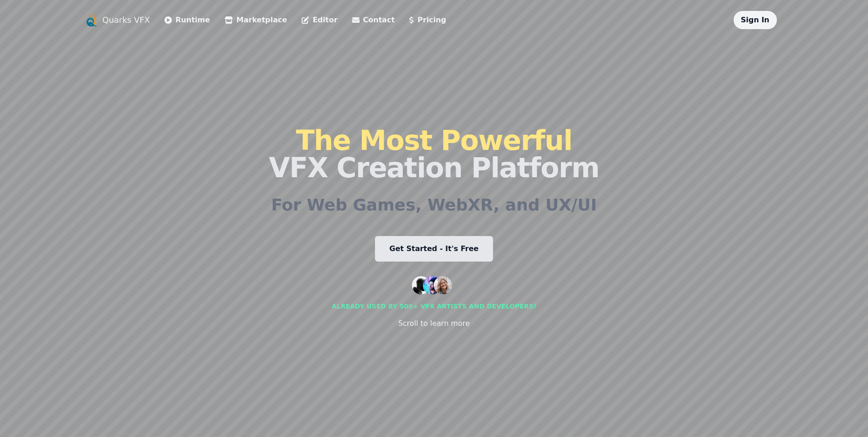 Image resolution: width=868 pixels, height=437 pixels. What do you see at coordinates (319, 20) in the screenshot?
I see `a: Editor` at bounding box center [319, 20].